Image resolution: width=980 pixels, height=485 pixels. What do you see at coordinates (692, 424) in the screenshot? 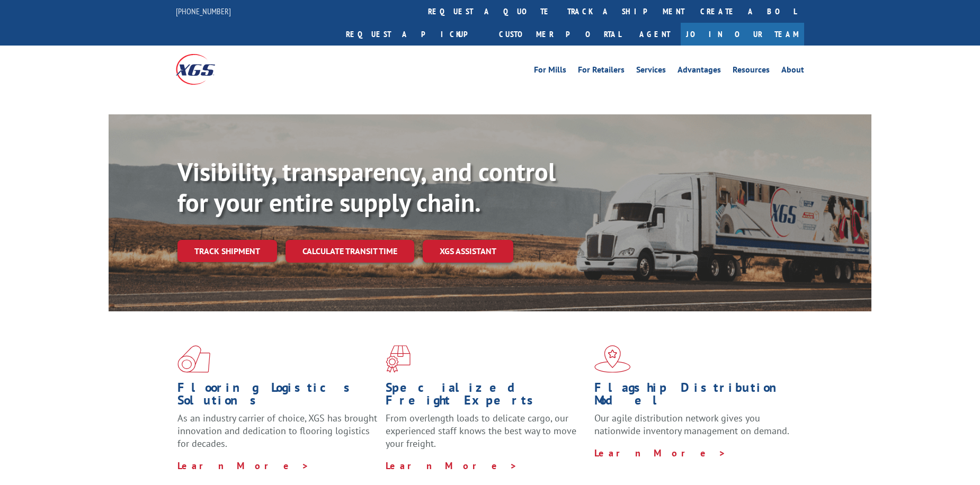
I see `span: Our agile distribution network gives you nationwide inventory management on demand.` at bounding box center [692, 424].